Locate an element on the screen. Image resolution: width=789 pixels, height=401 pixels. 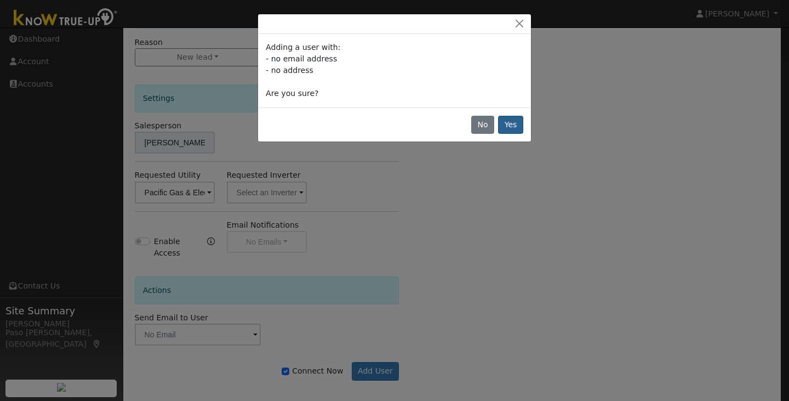
span: Are you sure? is located at coordinates (292, 93).